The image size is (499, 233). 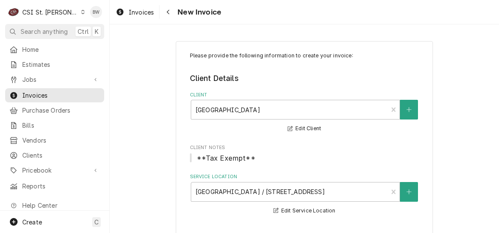 What do you see at coordinates (304, 95) in the screenshot?
I see `label: Client` at bounding box center [304, 95].